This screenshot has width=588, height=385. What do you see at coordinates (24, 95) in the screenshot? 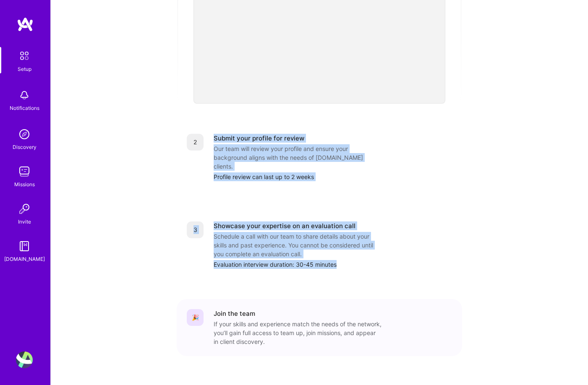
I see `img: bell` at bounding box center [24, 95].